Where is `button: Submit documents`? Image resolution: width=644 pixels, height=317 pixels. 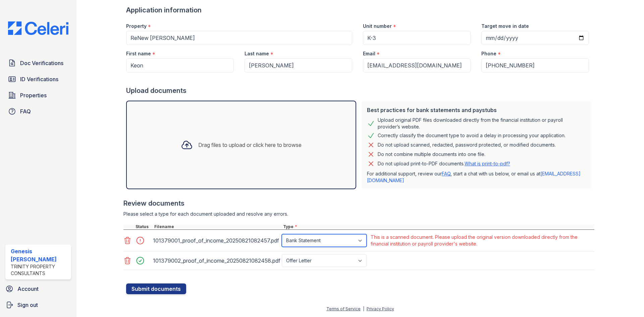
button: Submit documents is located at coordinates (156, 289).